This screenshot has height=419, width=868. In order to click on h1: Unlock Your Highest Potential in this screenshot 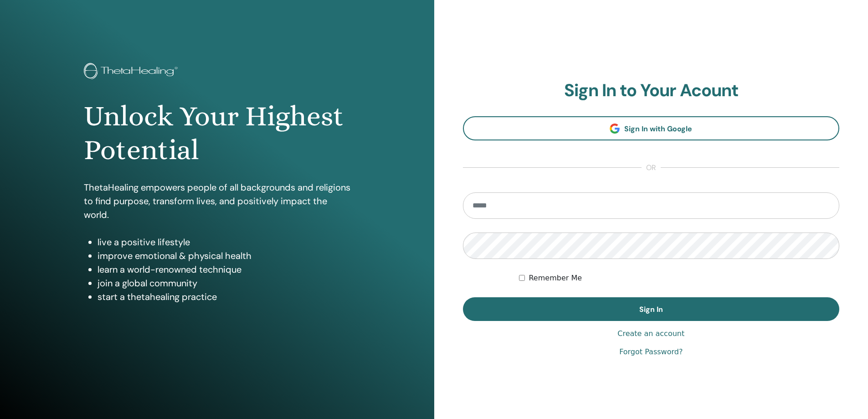, I will do `click(217, 134)`.